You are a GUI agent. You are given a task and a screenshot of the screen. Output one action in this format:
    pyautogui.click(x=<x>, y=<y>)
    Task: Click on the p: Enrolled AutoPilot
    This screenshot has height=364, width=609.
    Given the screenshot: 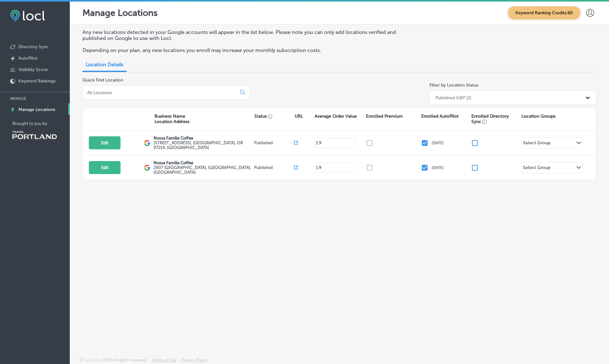 What is the action you would take?
    pyautogui.click(x=440, y=116)
    